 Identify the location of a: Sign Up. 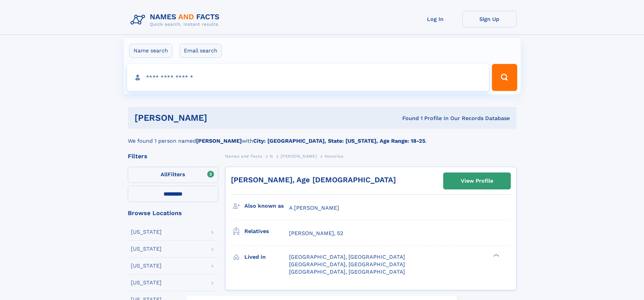
(490, 19).